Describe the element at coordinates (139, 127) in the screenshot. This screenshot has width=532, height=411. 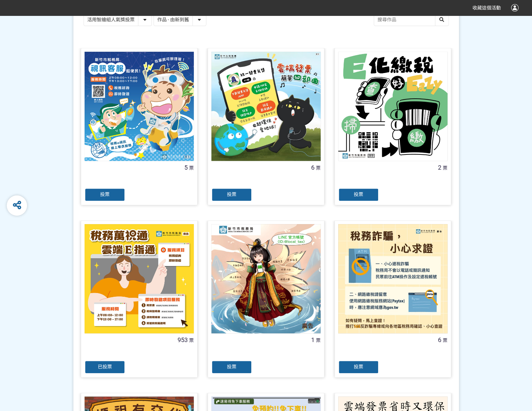
I see `a: 5票投票` at that location.